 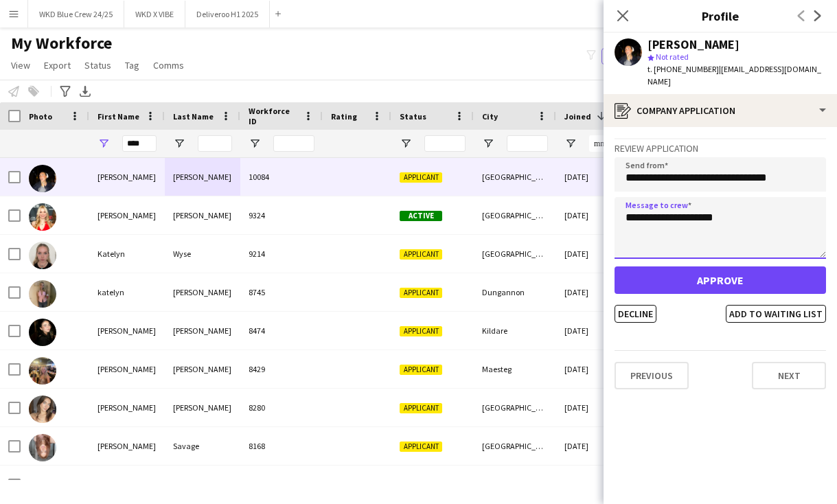 What do you see at coordinates (43, 448) in the screenshot?
I see `img: Kate Savage` at bounding box center [43, 448].